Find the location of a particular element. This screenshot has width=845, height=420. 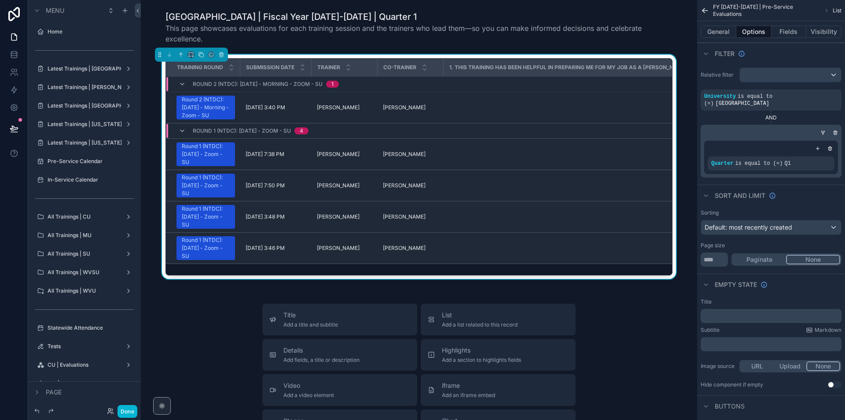

span: Submission Date is located at coordinates (270, 67).